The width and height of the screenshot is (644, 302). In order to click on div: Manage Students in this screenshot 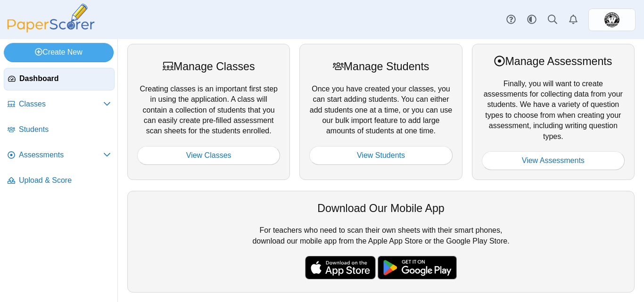, I will do `click(380, 66)`.